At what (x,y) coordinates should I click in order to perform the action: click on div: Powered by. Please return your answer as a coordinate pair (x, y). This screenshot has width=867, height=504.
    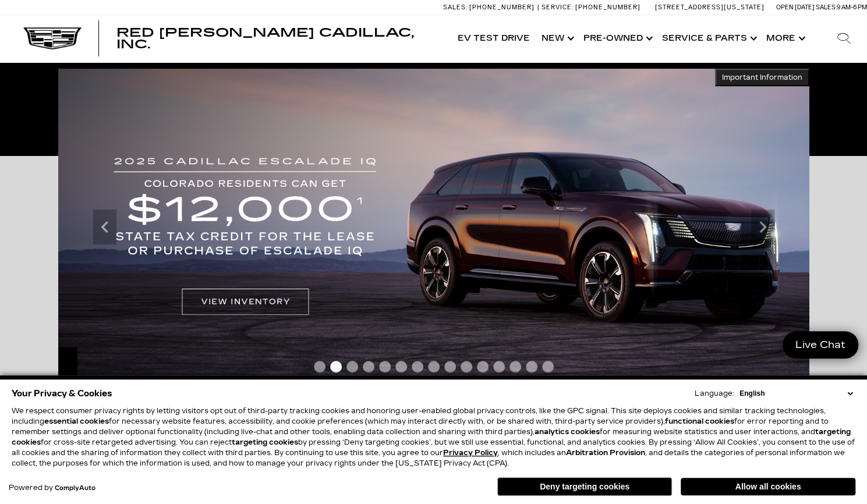
    Looking at the image, I should click on (52, 488).